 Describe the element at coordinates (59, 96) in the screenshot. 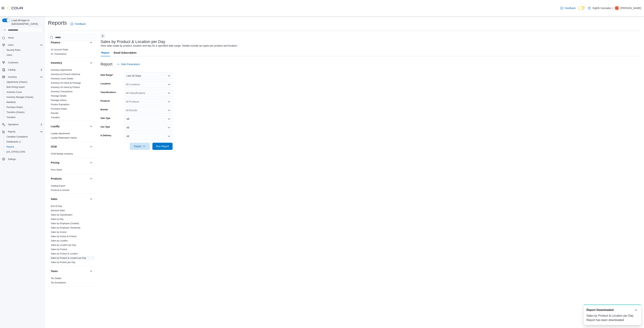

I see `span: Package Details` at that location.